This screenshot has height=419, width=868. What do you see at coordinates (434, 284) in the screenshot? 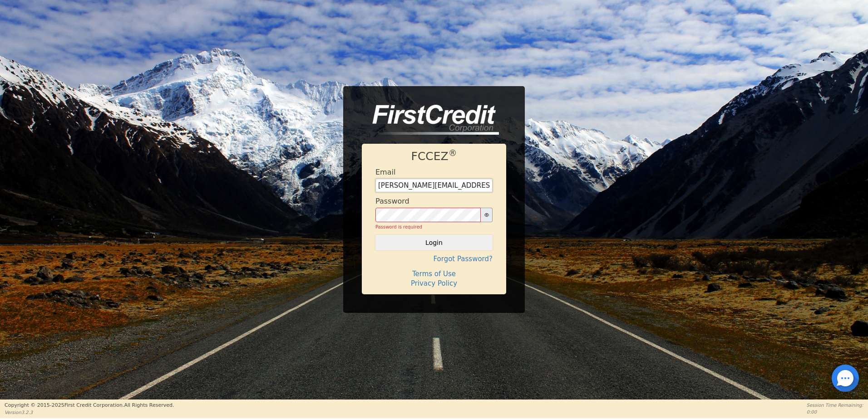
I see `h4: Privacy Policy` at bounding box center [434, 284].